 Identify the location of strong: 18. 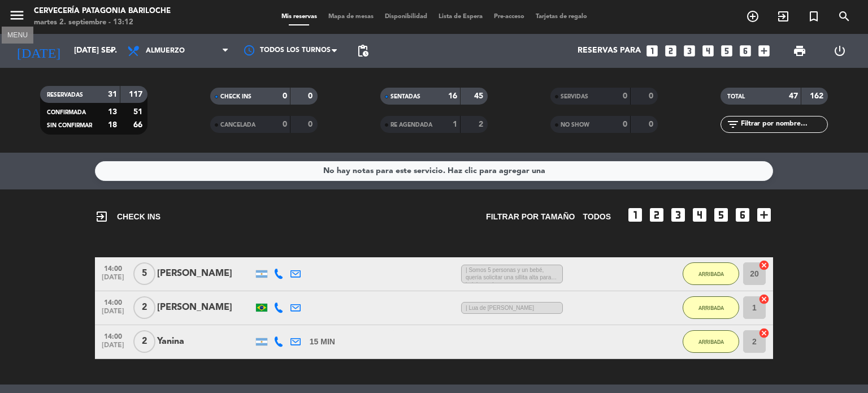
(113, 125).